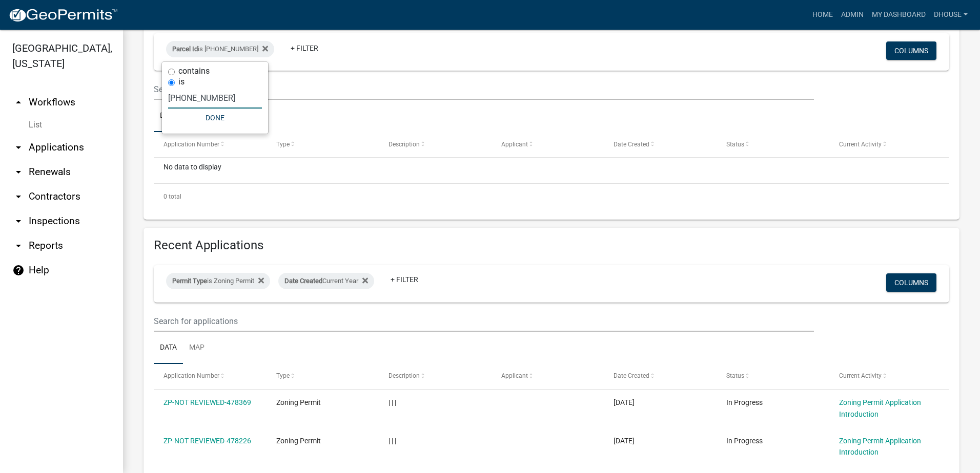  Describe the element at coordinates (19, 102) in the screenshot. I see `i: arrow_drop_up` at that location.